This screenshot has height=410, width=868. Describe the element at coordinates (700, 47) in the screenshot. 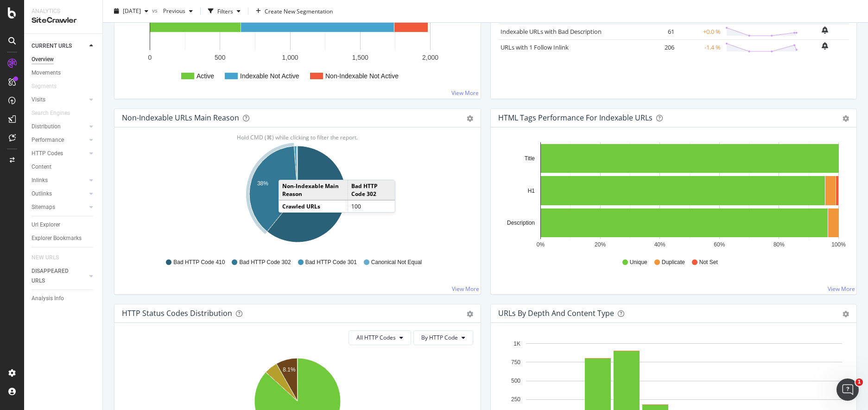

I see `td: -1.4 %` at that location.